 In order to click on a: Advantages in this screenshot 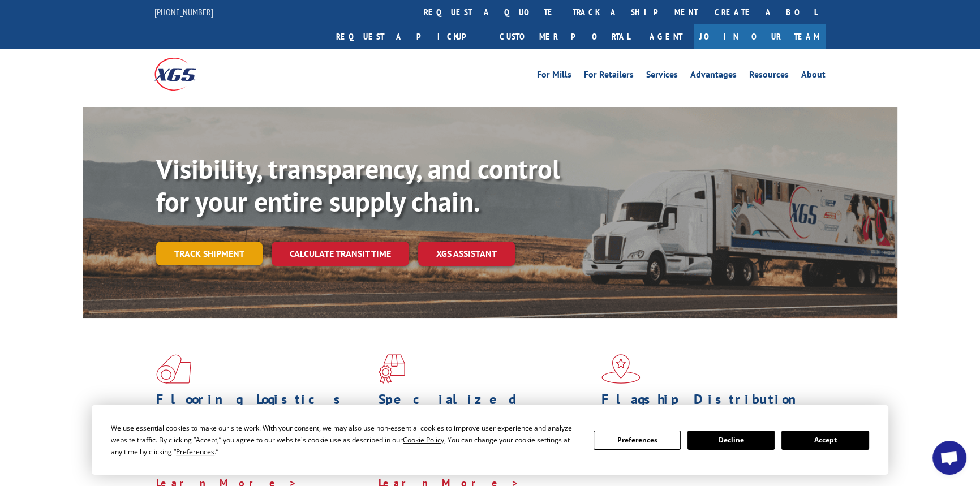, I will do `click(713, 76)`.